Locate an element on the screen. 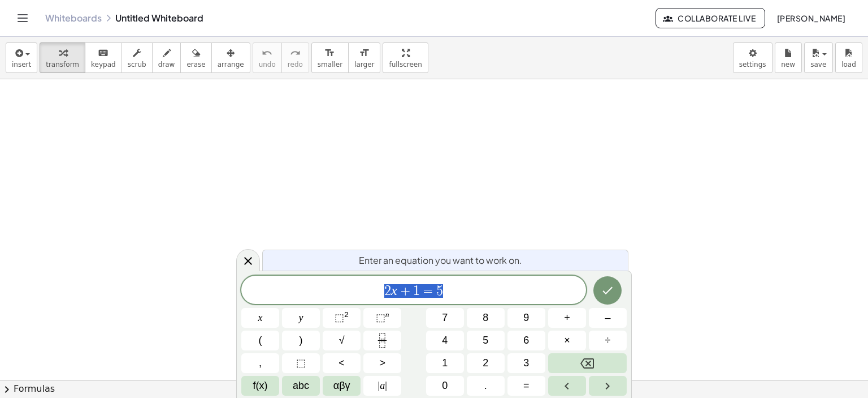 The image size is (868, 398). button: Left arrow is located at coordinates (567, 385).